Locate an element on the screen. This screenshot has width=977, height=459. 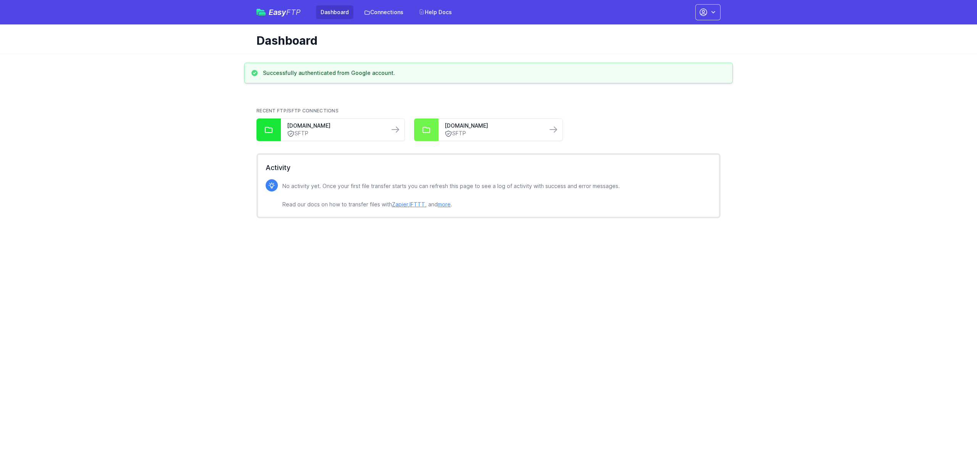
a: EasyFTP is located at coordinates (279, 12).